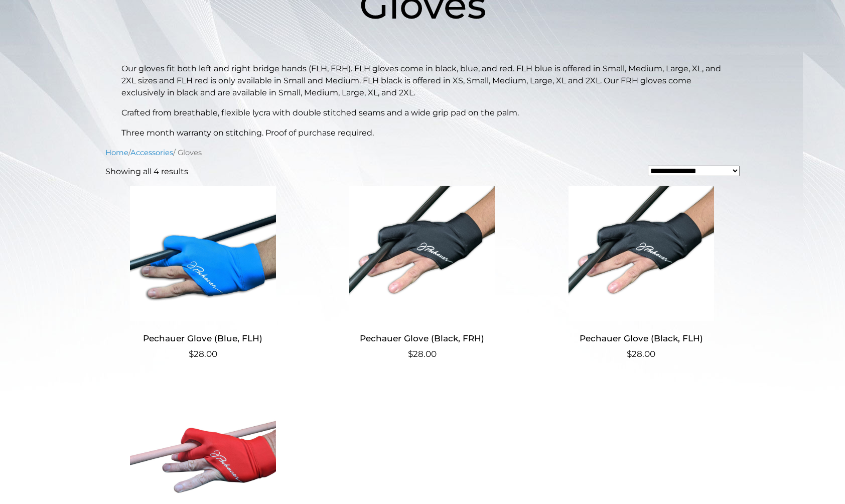  Describe the element at coordinates (422, 253) in the screenshot. I see `img: Pechauer Glove (Black, FRH)` at that location.